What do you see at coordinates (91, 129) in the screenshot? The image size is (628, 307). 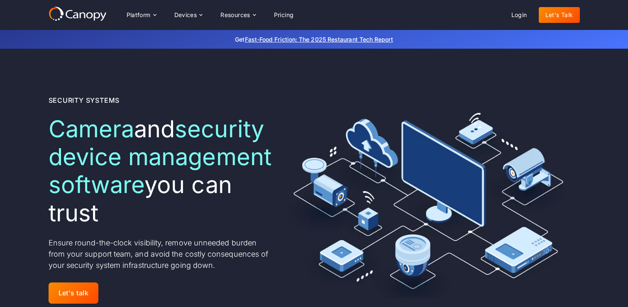 I see `span: Camera` at bounding box center [91, 129].